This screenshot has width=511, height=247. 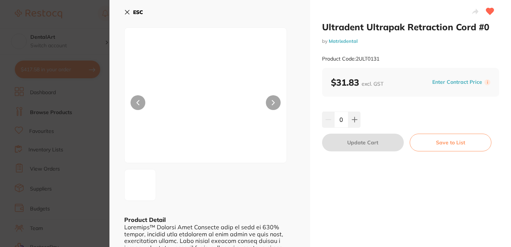 What do you see at coordinates (138, 12) in the screenshot?
I see `b: ESC` at bounding box center [138, 12].